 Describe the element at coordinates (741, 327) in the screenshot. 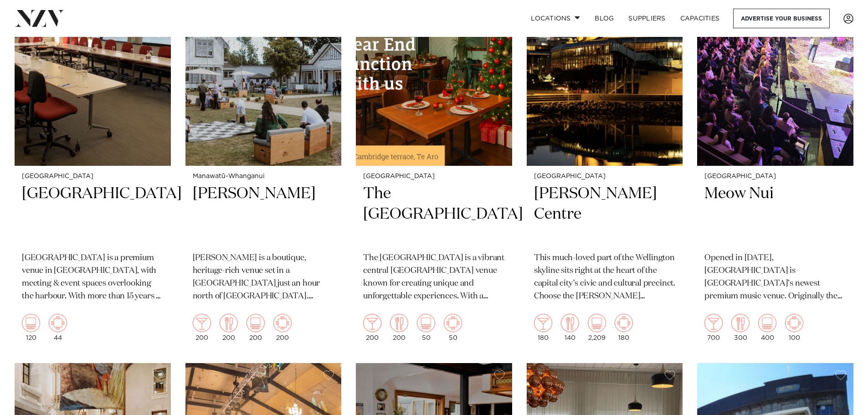

I see `div: 300` at that location.